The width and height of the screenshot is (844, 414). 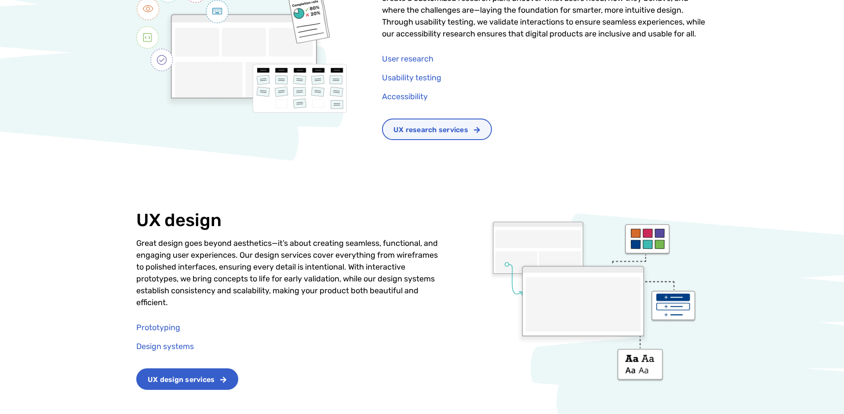 I want to click on span: Subscribe to UX Team newsletter., so click(x=176, y=126).